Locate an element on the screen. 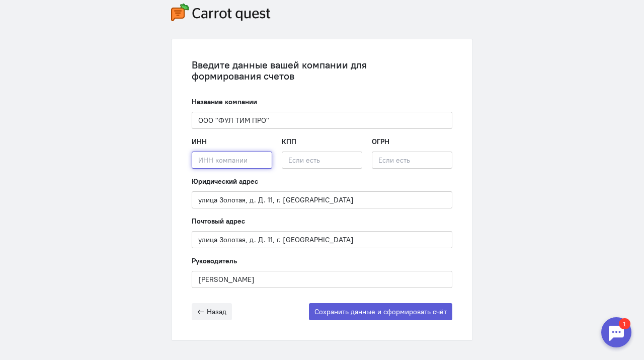 The width and height of the screenshot is (644, 360). label: Руководитель is located at coordinates (214, 261).